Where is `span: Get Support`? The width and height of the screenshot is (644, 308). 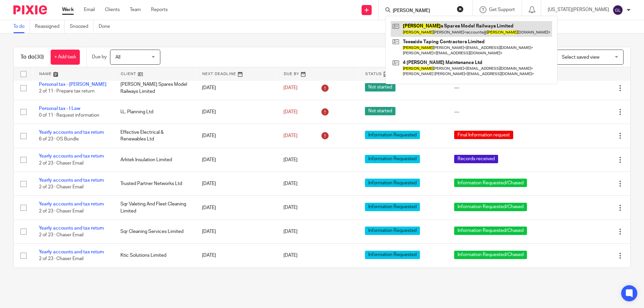
span: Get Support is located at coordinates (502, 10).